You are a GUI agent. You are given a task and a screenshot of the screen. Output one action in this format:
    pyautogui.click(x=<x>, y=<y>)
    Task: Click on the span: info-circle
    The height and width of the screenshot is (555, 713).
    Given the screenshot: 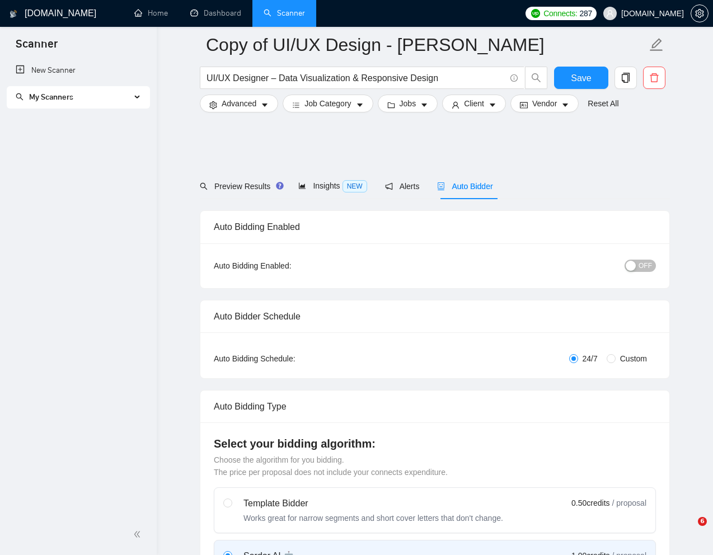 What is the action you would take?
    pyautogui.click(x=514, y=78)
    